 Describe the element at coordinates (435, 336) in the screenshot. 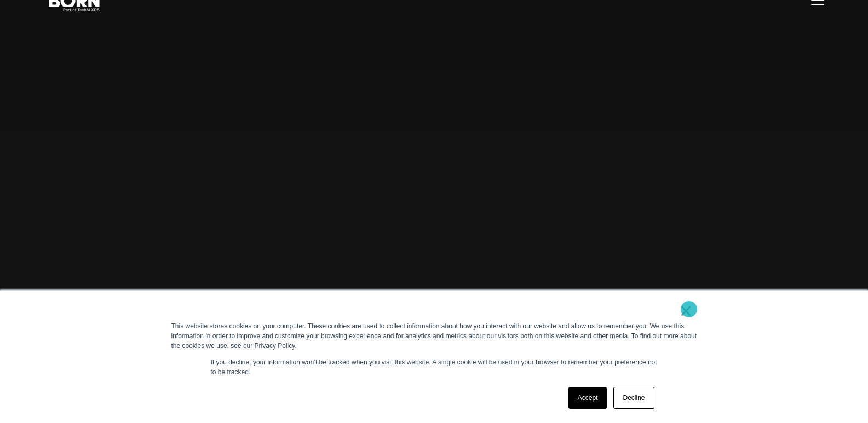

I see `div: This website stores cookies on your computer. These cookies are used to collect information about...` at that location.